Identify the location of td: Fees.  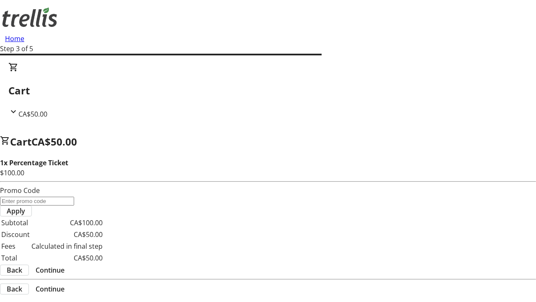
(16, 246).